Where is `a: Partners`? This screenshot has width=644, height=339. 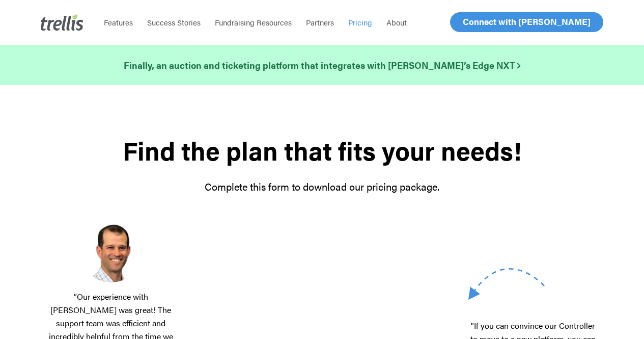 a: Partners is located at coordinates (320, 23).